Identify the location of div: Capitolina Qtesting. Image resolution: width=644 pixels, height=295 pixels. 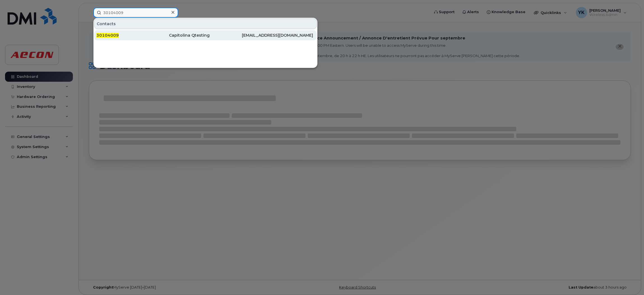
(205, 35).